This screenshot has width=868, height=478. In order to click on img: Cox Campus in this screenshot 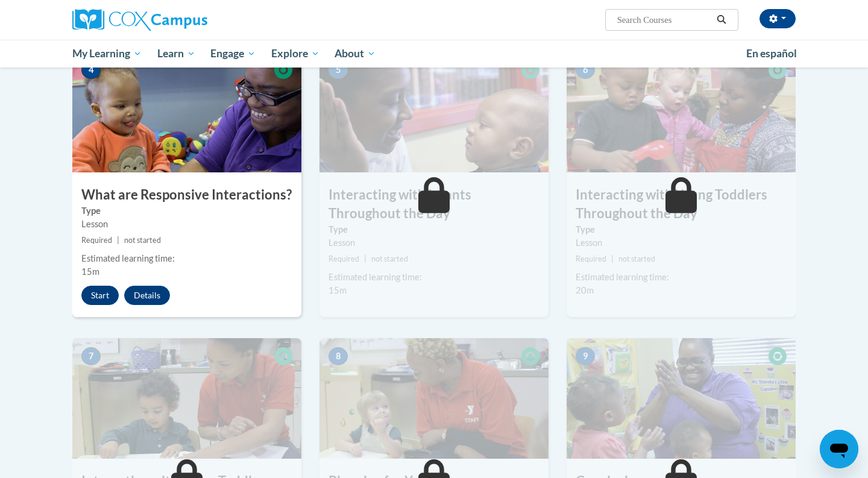, I will do `click(140, 20)`.